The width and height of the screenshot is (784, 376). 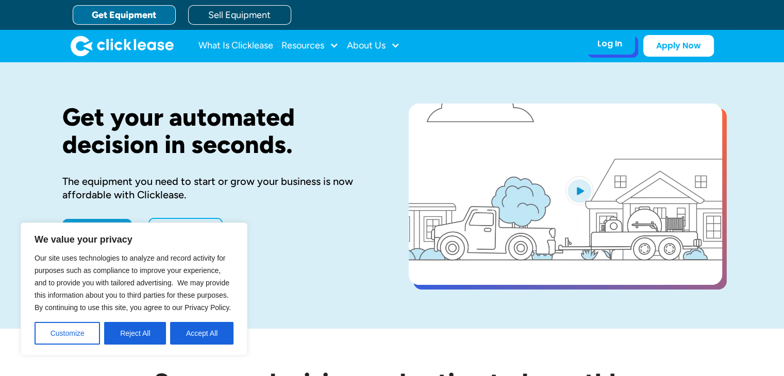 I want to click on button: Customize, so click(x=67, y=334).